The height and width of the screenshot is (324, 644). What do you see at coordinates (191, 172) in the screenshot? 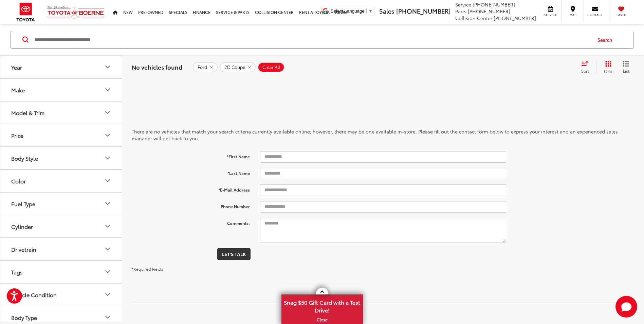
I see `label: *Last Name` at bounding box center [191, 172].